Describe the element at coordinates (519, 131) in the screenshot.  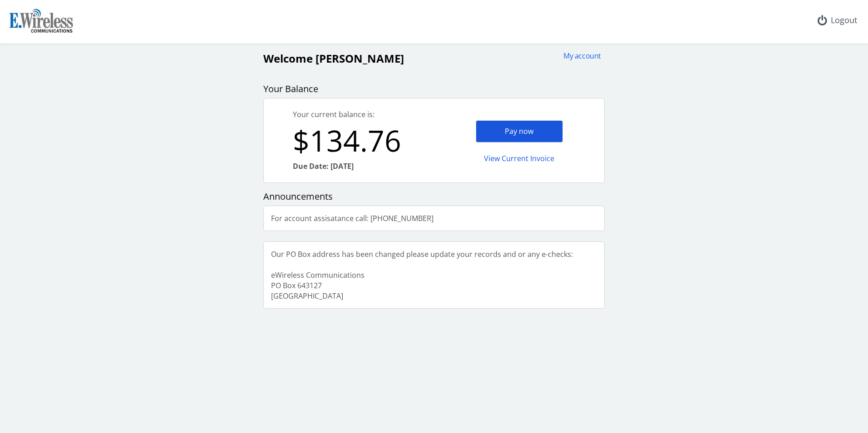
I see `div: Pay now` at that location.